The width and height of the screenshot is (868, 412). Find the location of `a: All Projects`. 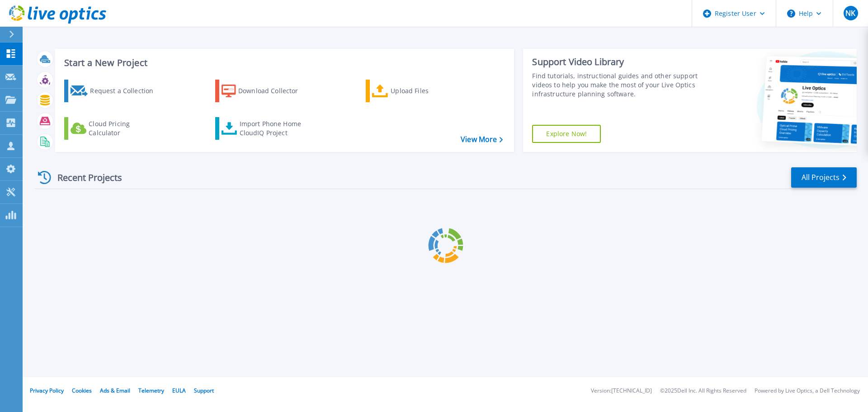

a: All Projects is located at coordinates (824, 177).